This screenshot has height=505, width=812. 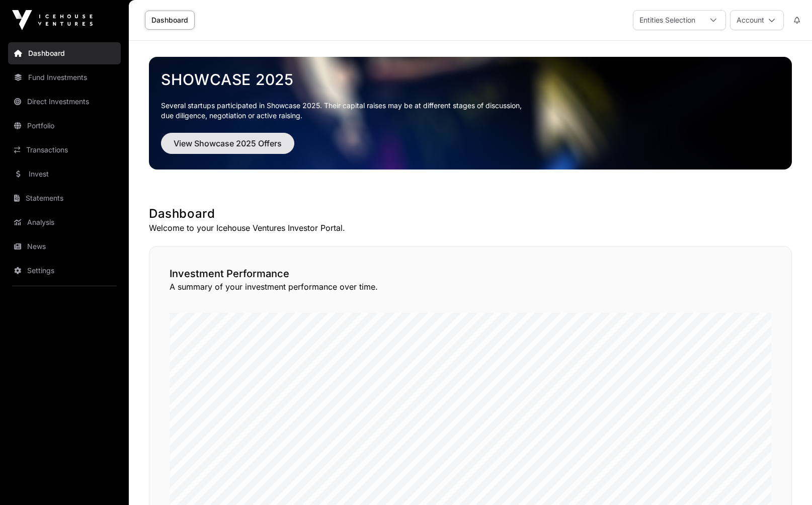 What do you see at coordinates (228, 144) in the screenshot?
I see `button: View Showcase 2025 Offers` at bounding box center [228, 144].